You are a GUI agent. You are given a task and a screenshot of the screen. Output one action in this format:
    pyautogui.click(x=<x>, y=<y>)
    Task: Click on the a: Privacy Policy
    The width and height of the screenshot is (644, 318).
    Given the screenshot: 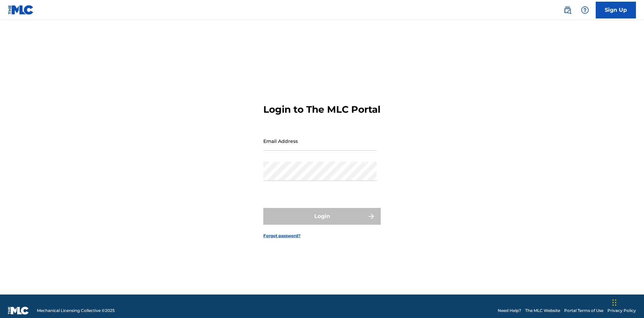 What is the action you would take?
    pyautogui.click(x=622, y=311)
    